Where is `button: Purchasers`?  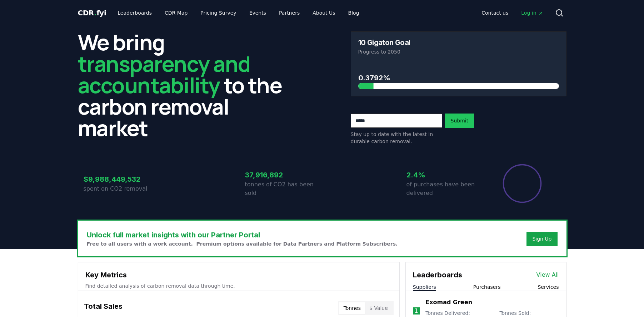 button: Purchasers is located at coordinates (487, 288).